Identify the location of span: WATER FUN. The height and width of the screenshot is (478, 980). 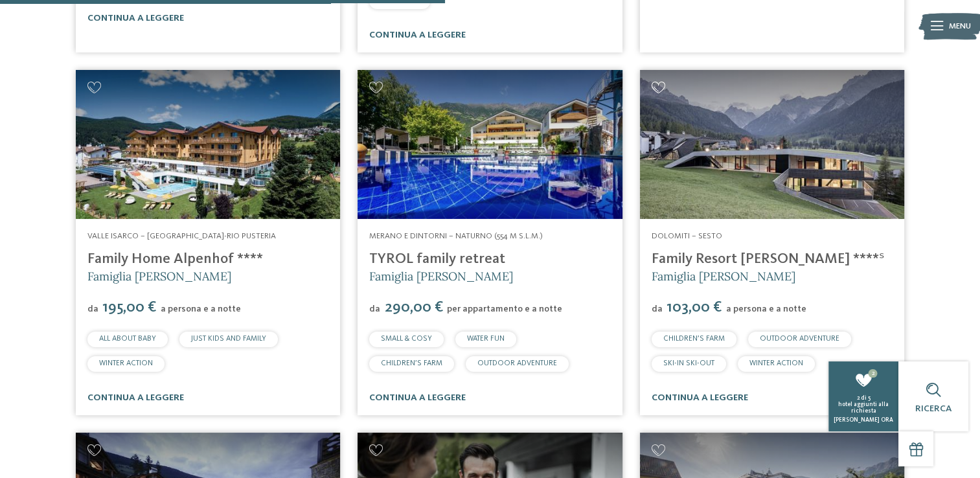
(486, 339).